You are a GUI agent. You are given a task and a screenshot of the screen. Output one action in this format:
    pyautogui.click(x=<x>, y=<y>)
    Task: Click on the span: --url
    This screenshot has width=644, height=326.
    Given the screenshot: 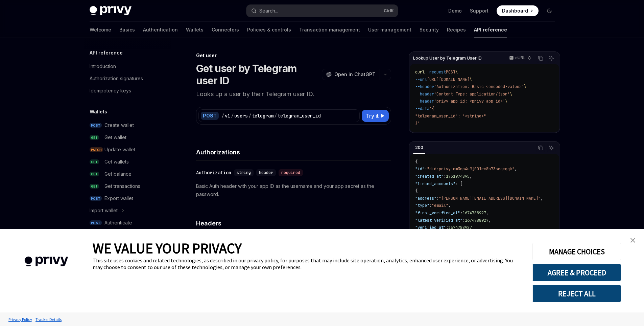 What is the action you would take?
    pyautogui.click(x=421, y=80)
    